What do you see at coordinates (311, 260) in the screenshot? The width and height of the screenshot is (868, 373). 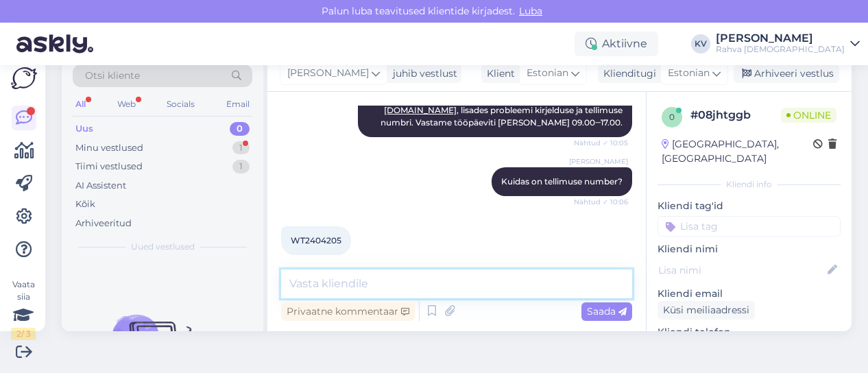 I see `span: 10:06` at bounding box center [311, 260].